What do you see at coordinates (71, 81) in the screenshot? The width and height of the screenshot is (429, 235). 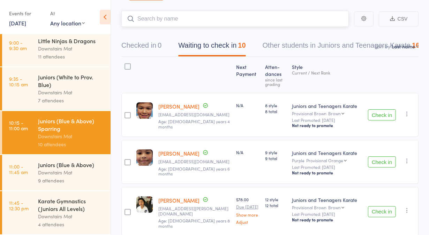 I see `div: Juniors (White to Prov. Blue)` at bounding box center [71, 81].